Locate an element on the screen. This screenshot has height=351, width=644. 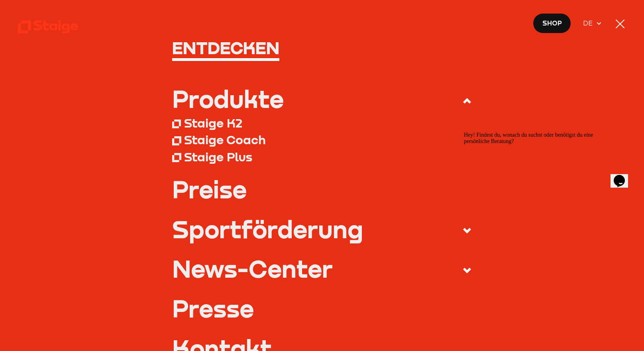
span: Hey! Findest du, wonach du suchst oder benötigst du eine persönliche Beratung? is located at coordinates (68, 9).